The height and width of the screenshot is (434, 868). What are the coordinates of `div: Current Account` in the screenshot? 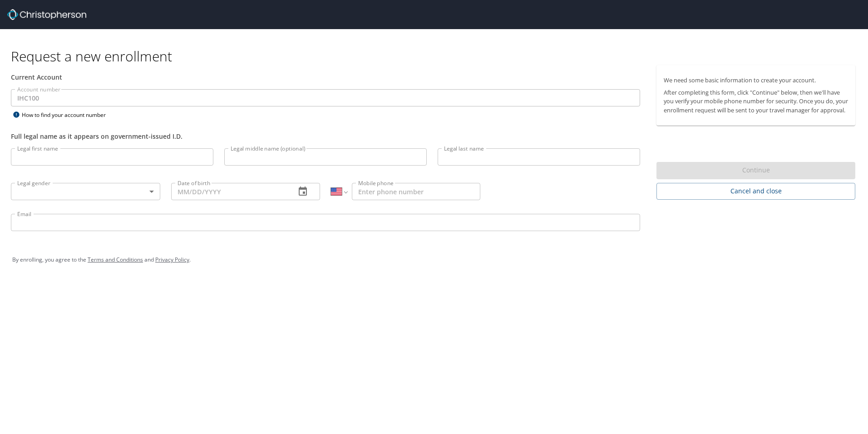 It's located at (326, 77).